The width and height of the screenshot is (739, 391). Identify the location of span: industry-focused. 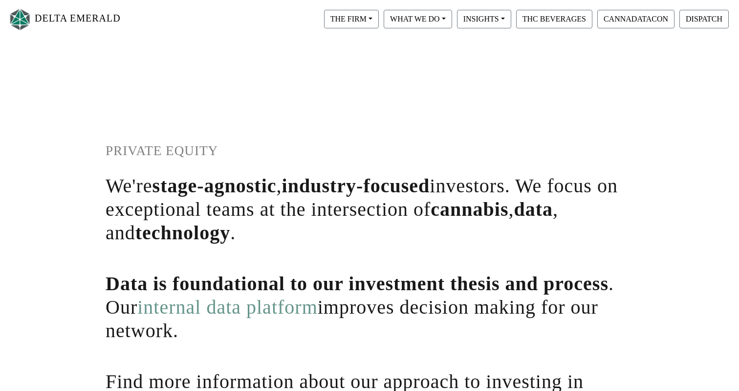
(356, 185).